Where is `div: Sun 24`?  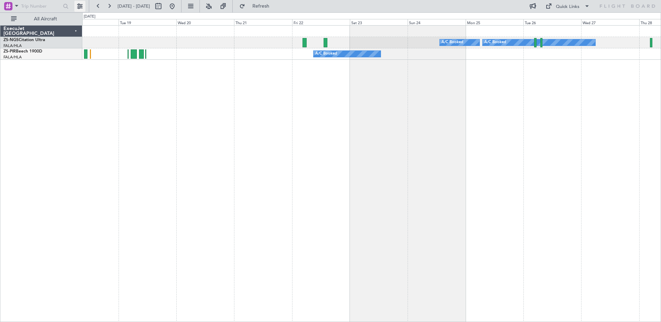
div: Sun 24 is located at coordinates (436, 22).